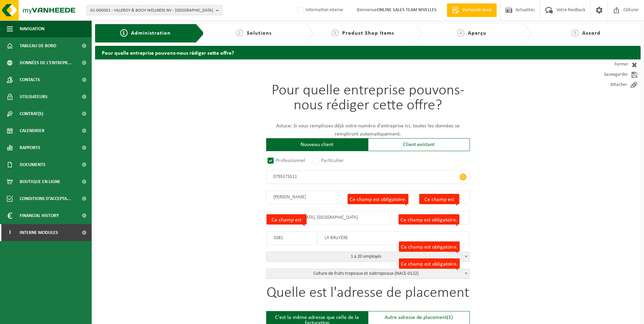 The height and width of the screenshot is (324, 644). What do you see at coordinates (472, 33) in the screenshot?
I see `a: 4Aperçu` at bounding box center [472, 33].